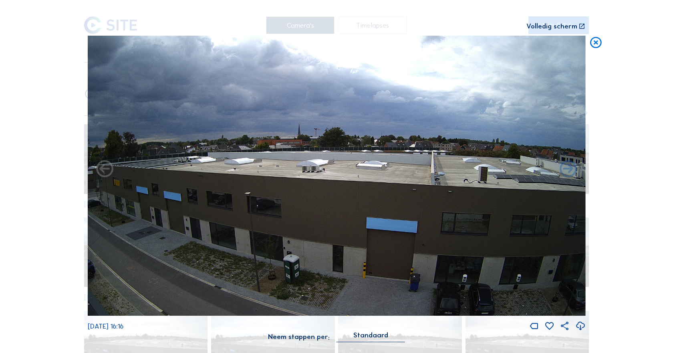  I want to click on i: Back, so click(568, 169).